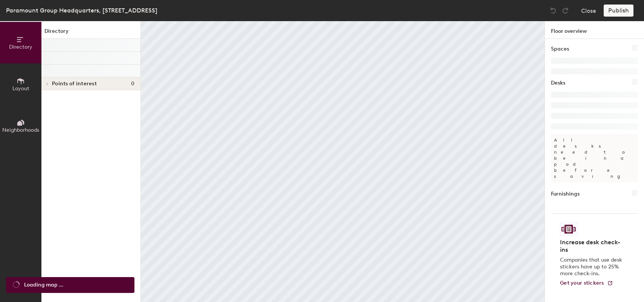 This screenshot has width=644, height=302. Describe the element at coordinates (21, 88) in the screenshot. I see `span: Layout` at that location.